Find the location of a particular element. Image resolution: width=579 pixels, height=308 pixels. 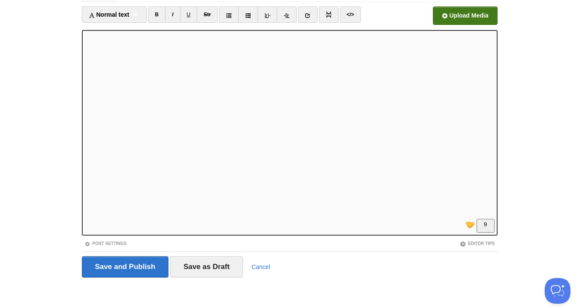

del: Str is located at coordinates (207, 15).